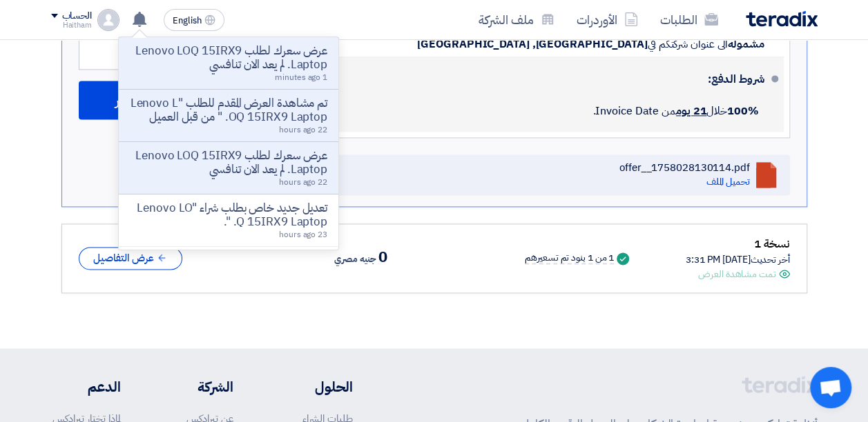 The height and width of the screenshot is (422, 868). Describe the element at coordinates (831, 388) in the screenshot. I see `div: Open chat` at that location.